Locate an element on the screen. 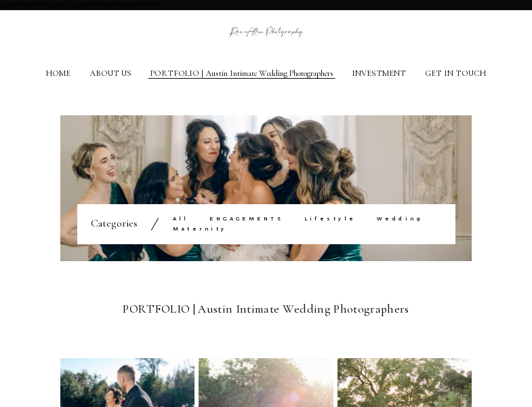  a: Maternity is located at coordinates (200, 228).